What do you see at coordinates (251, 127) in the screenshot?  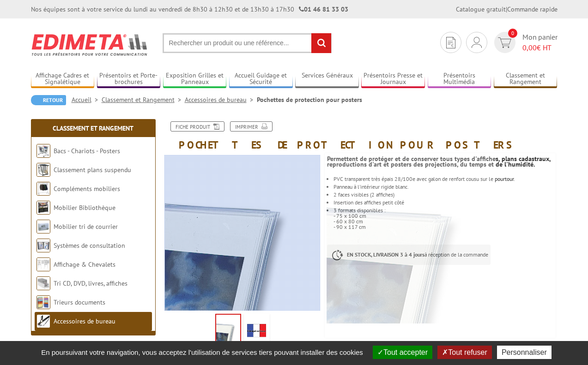 I see `a: Imprimer` at bounding box center [251, 127].